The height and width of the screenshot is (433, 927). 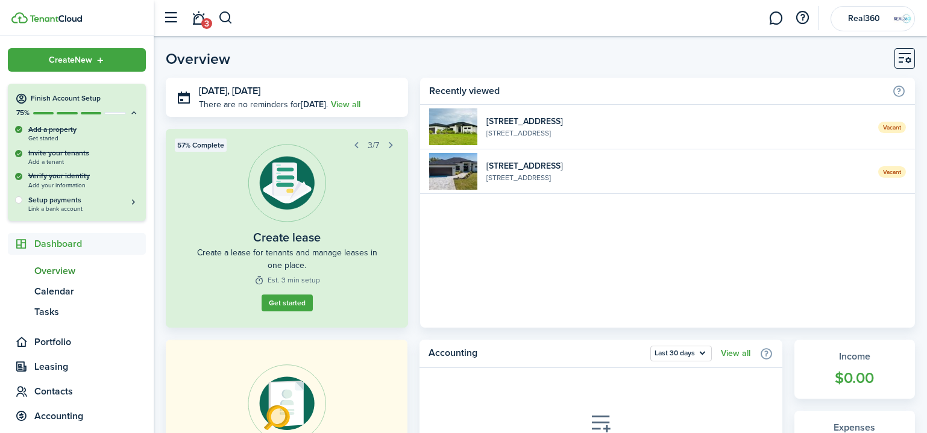 I want to click on span: 57% Complete, so click(x=201, y=145).